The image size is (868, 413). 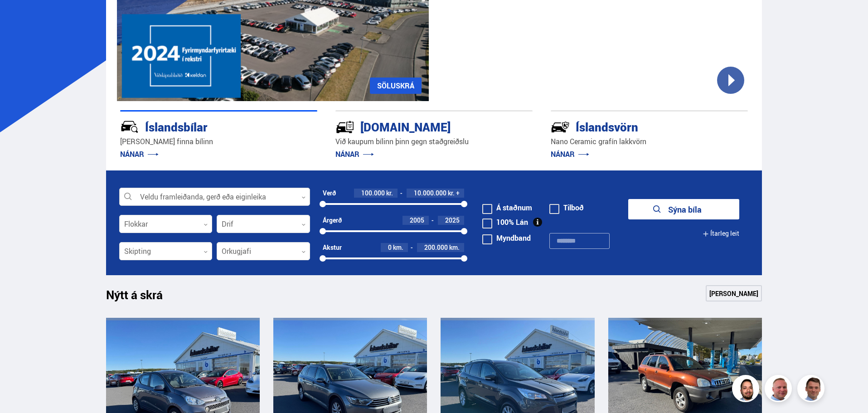 I want to click on img: JRvxyua_JYH6wB4c.svg, so click(x=130, y=127).